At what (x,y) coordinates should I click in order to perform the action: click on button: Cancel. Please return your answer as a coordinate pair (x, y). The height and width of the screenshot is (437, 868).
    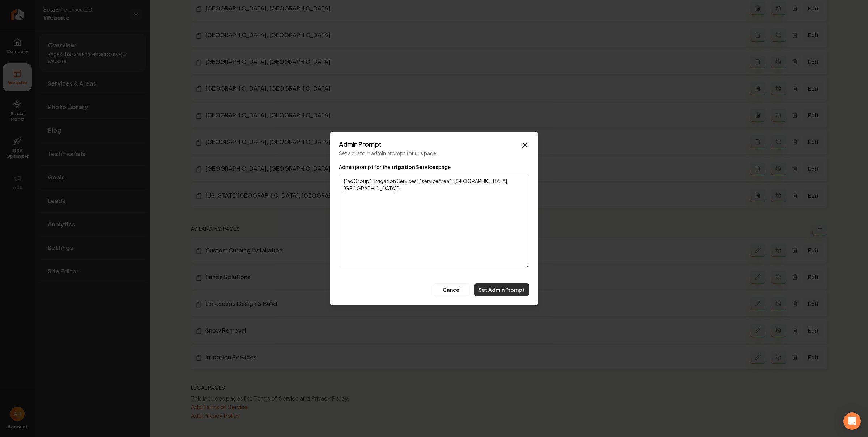
    Looking at the image, I should click on (451, 290).